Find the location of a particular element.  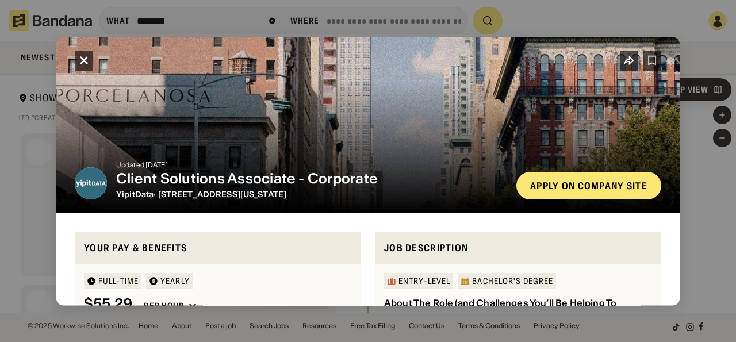

a: YipitData is located at coordinates (135, 194).